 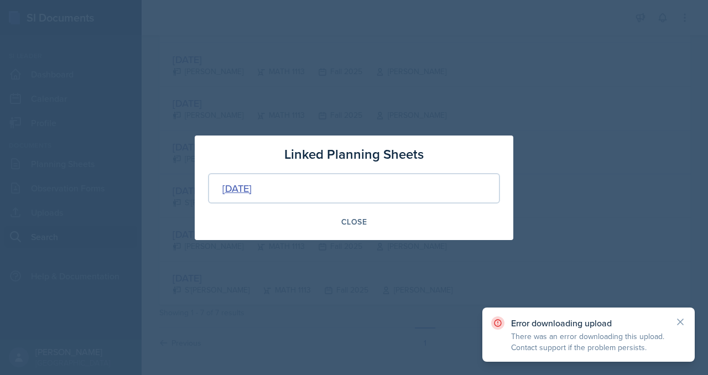 I want to click on h3: Linked Planning Sheets, so click(x=354, y=154).